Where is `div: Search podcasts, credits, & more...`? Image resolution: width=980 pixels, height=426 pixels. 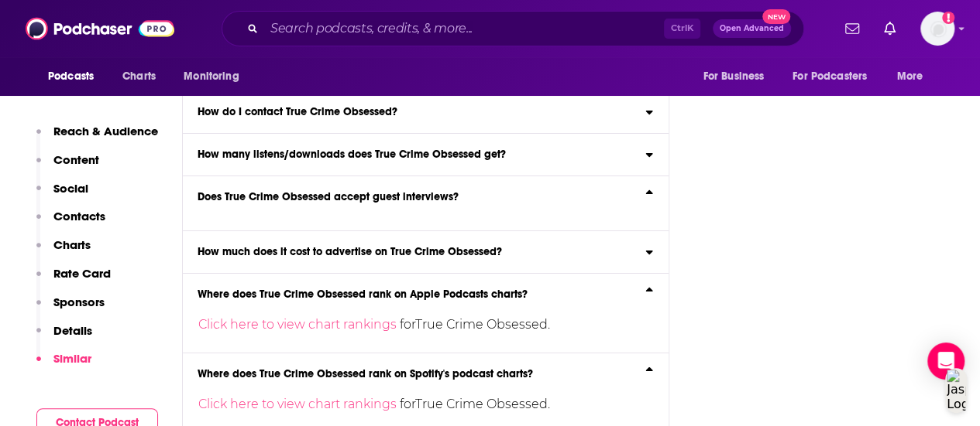 div: Search podcasts, credits, & more... is located at coordinates (512, 28).